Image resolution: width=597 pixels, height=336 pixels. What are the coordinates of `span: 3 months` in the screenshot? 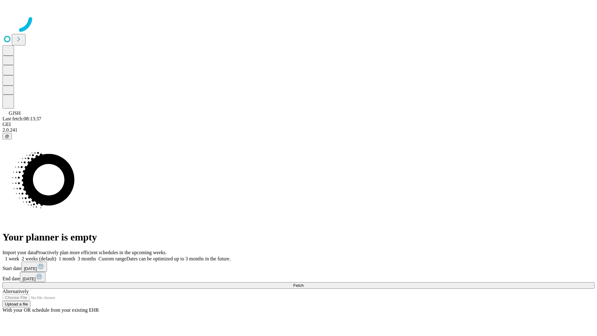 It's located at (87, 258).